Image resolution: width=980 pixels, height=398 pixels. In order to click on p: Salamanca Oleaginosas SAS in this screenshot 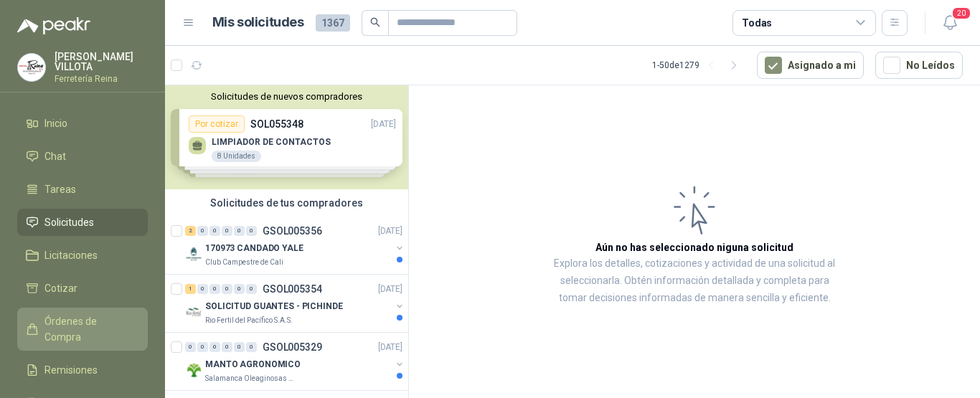, I will do `click(250, 379)`.